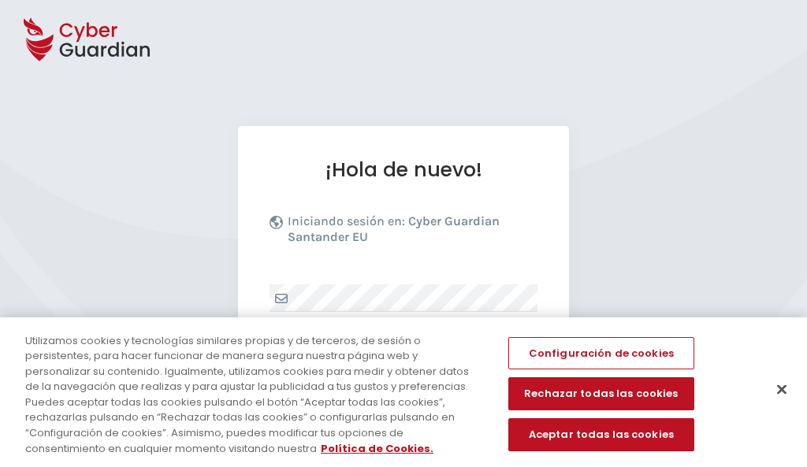  What do you see at coordinates (403, 169) in the screenshot?
I see `h1: ¡Hola de nuevo!` at bounding box center [403, 169].